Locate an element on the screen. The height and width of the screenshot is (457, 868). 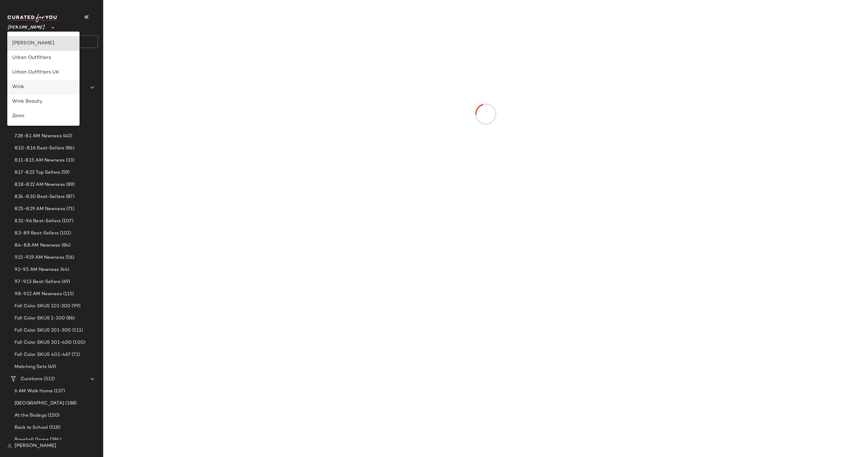
span: (100) is located at coordinates (78, 343).